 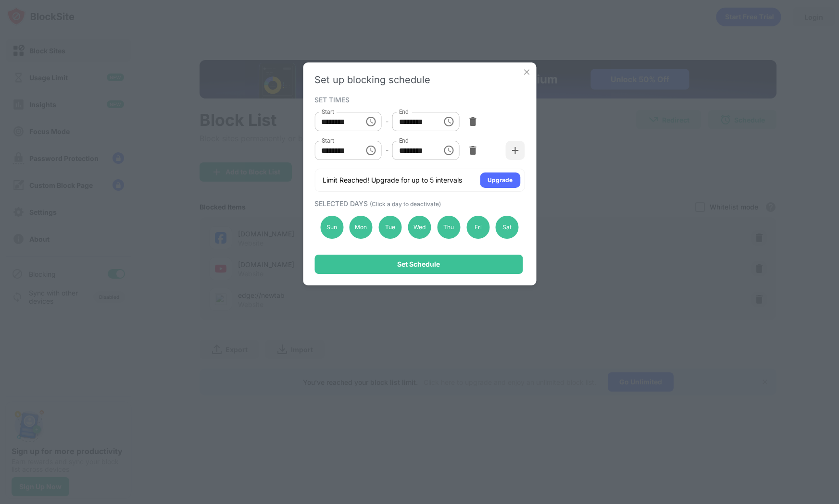 I want to click on div: SET TIMES, so click(x=418, y=99).